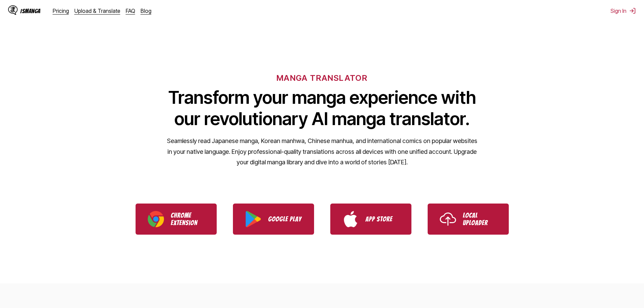 The height and width of the screenshot is (308, 644). Describe the element at coordinates (623, 11) in the screenshot. I see `button: Sign In` at that location.